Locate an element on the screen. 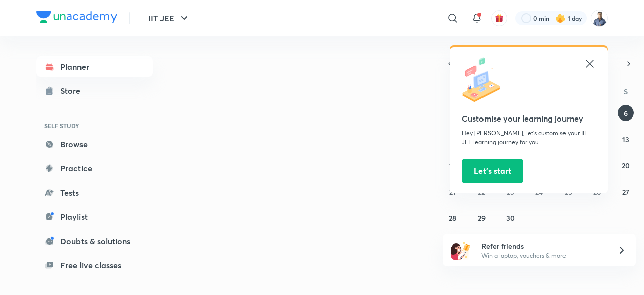 The height and width of the screenshot is (295, 644). abbr: September 29, 2025 is located at coordinates (481, 218).